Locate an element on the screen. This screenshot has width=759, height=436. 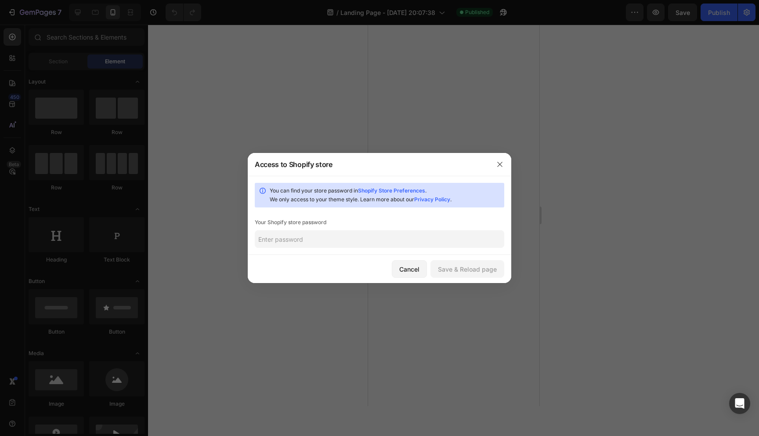
a: Privacy Policy is located at coordinates (432, 199).